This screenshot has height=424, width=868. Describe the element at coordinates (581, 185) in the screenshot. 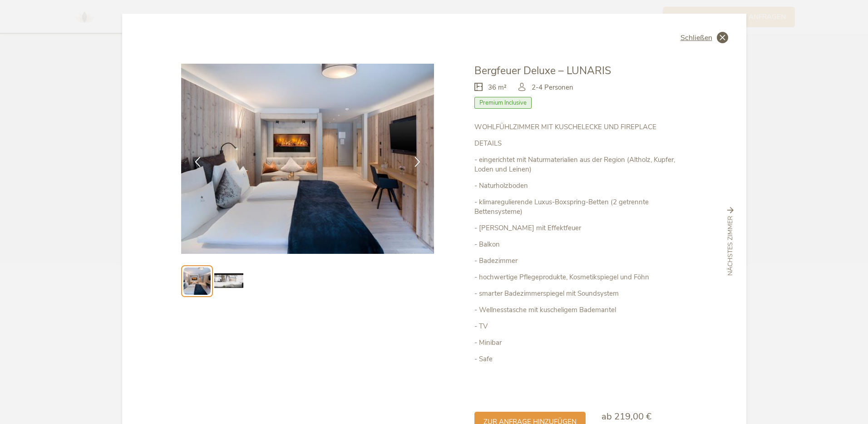

I see `p: - Naturholzboden` at that location.